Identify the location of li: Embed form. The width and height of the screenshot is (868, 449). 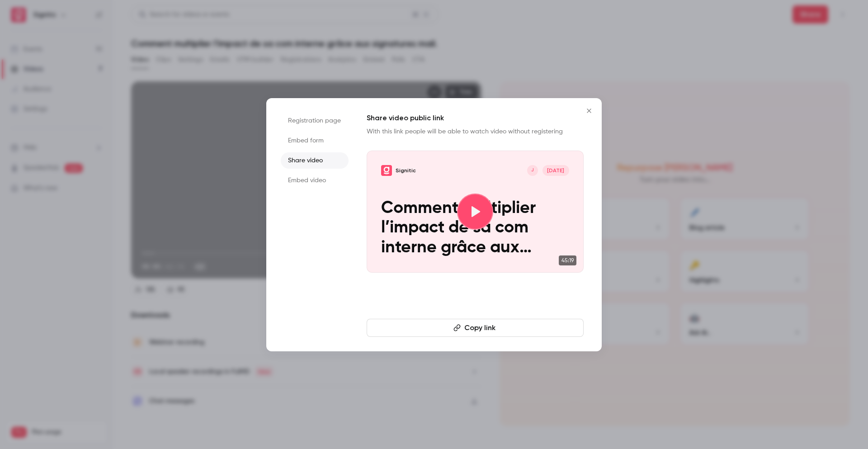
(315, 141).